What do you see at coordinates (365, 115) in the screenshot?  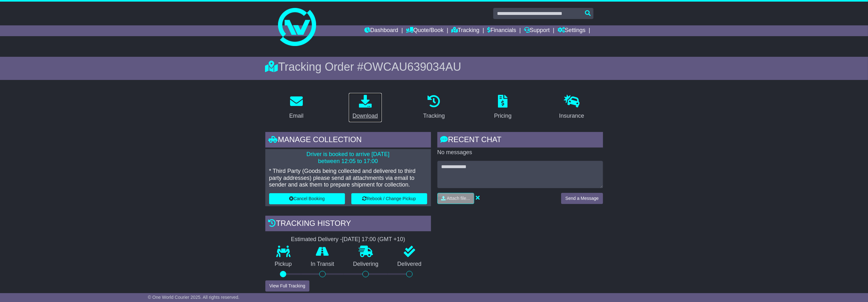 I see `div: Download` at bounding box center [365, 115].